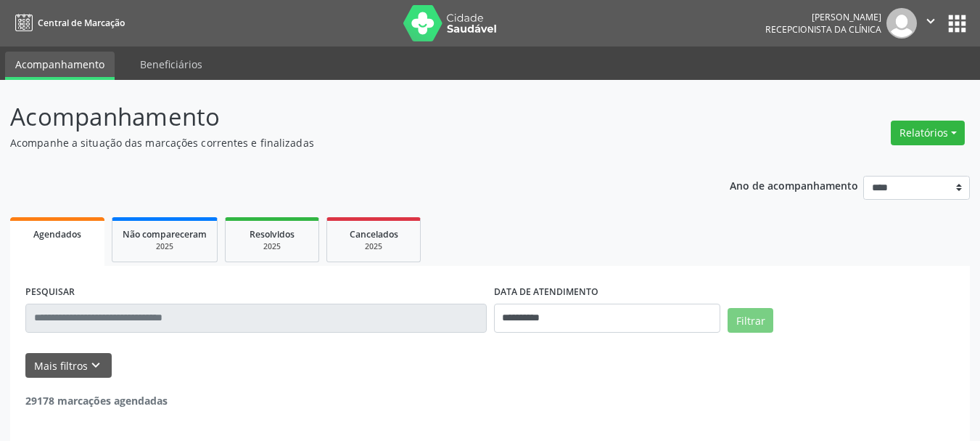 The width and height of the screenshot is (980, 441). Describe the element at coordinates (68, 366) in the screenshot. I see `button: Mais filtroskeyboard_arrow_down` at that location.